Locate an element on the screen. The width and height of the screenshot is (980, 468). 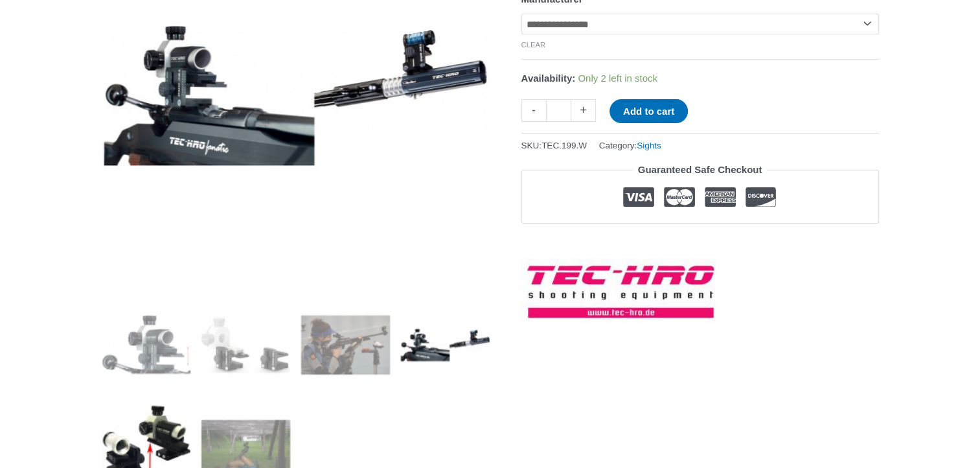
span: SKU: is located at coordinates (553, 145).